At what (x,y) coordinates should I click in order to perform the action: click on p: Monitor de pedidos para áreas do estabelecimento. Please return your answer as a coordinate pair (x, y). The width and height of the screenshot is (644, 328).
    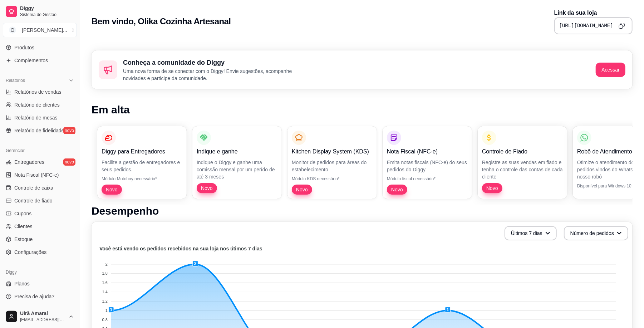
    Looking at the image, I should click on (332, 166).